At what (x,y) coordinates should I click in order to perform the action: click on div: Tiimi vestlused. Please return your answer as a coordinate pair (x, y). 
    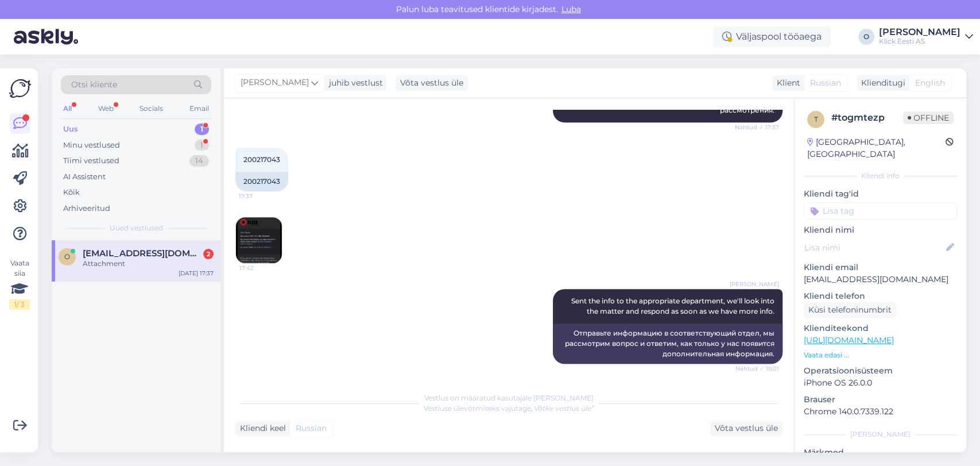
    Looking at the image, I should click on (91, 161).